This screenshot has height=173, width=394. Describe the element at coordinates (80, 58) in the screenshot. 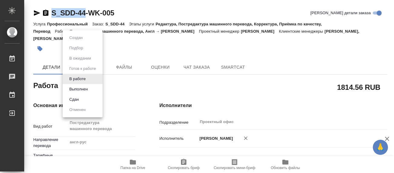

I see `button: В ожидании` at that location.